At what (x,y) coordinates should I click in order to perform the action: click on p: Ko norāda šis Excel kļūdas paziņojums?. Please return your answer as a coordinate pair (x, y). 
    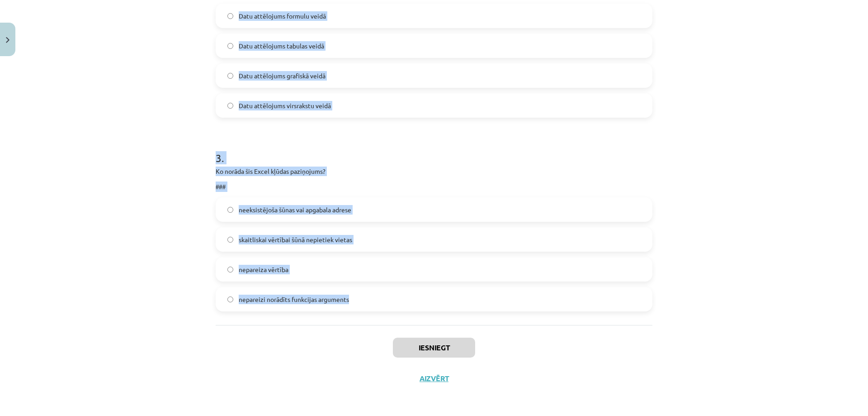
    Looking at the image, I should click on (434, 171).